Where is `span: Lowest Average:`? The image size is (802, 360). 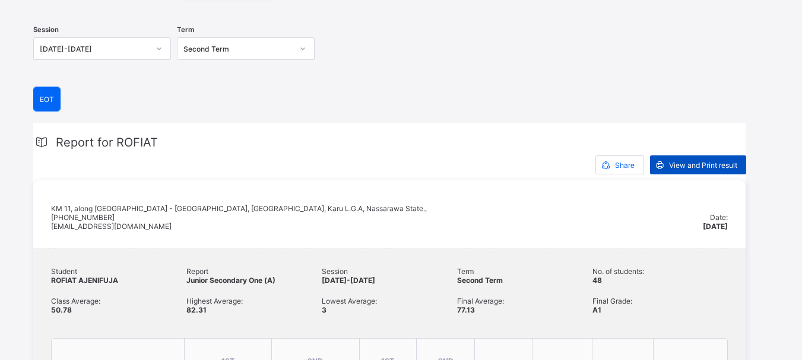
span: Lowest Average: is located at coordinates (390, 301).